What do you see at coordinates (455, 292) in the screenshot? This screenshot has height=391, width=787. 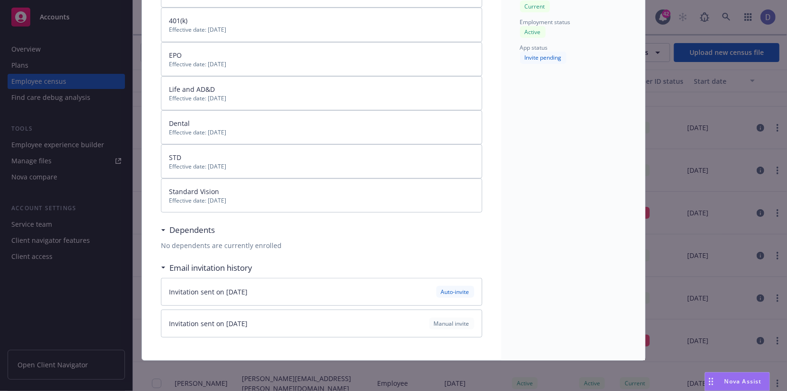 I see `div: Auto-invite` at bounding box center [455, 292].